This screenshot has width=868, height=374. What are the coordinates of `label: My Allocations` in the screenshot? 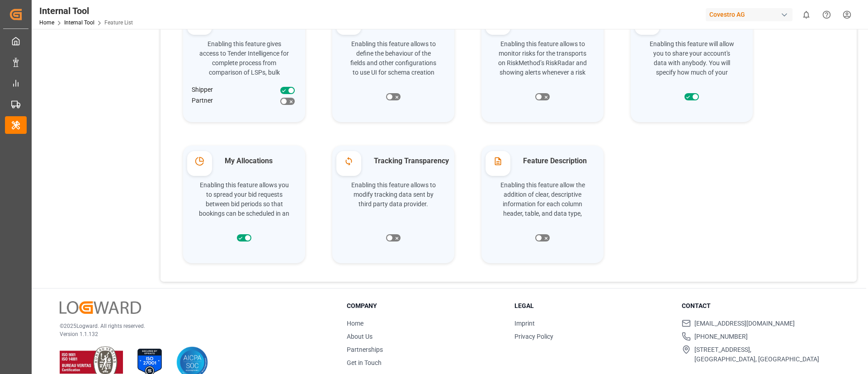 It's located at (258, 161).